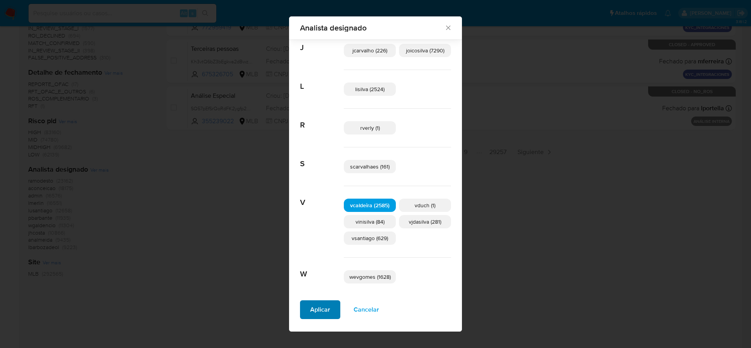 The height and width of the screenshot is (348, 751). I want to click on span: joicosilva (7290), so click(425, 50).